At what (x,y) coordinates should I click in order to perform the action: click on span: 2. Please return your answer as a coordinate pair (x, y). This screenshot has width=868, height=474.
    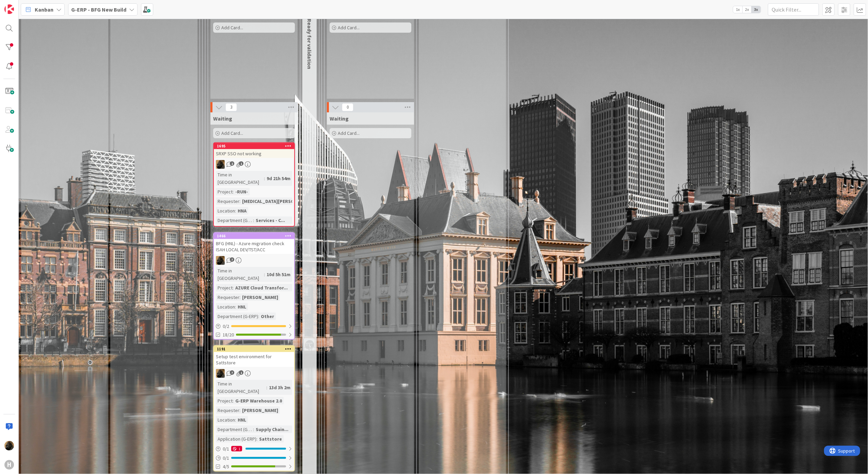
    Looking at the image, I should click on (232, 163).